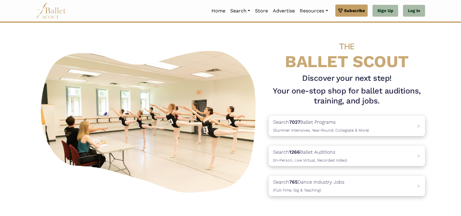  Describe the element at coordinates (218, 11) in the screenshot. I see `a: Home` at that location.